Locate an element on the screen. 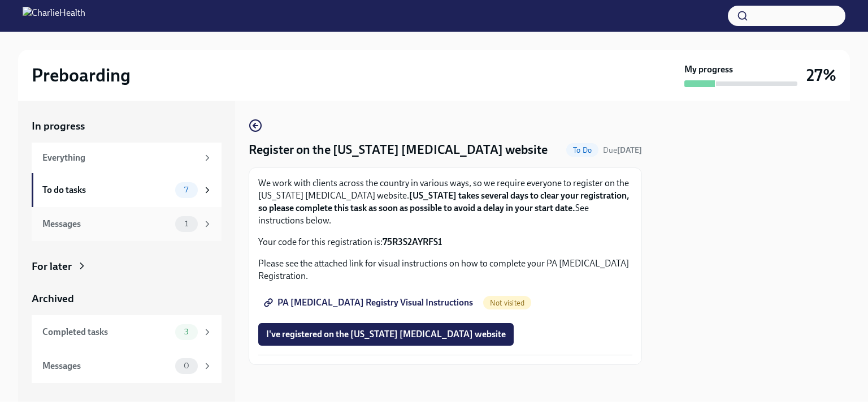 The image size is (868, 413). span: 7 is located at coordinates (186, 190).